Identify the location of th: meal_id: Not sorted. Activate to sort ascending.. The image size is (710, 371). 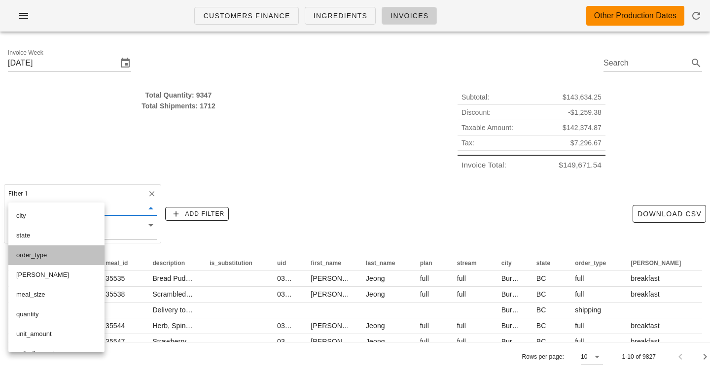
(121, 263).